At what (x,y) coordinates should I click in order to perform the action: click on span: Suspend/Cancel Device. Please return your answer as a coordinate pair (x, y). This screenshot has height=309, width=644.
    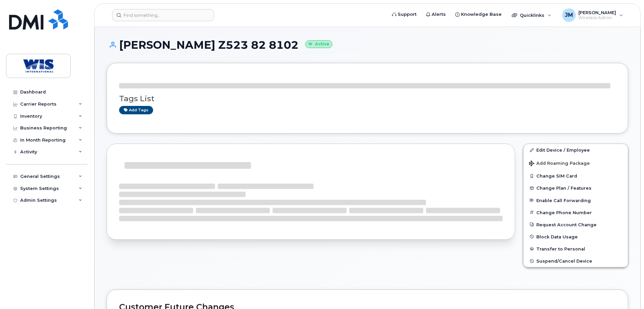
    Looking at the image, I should click on (564, 261).